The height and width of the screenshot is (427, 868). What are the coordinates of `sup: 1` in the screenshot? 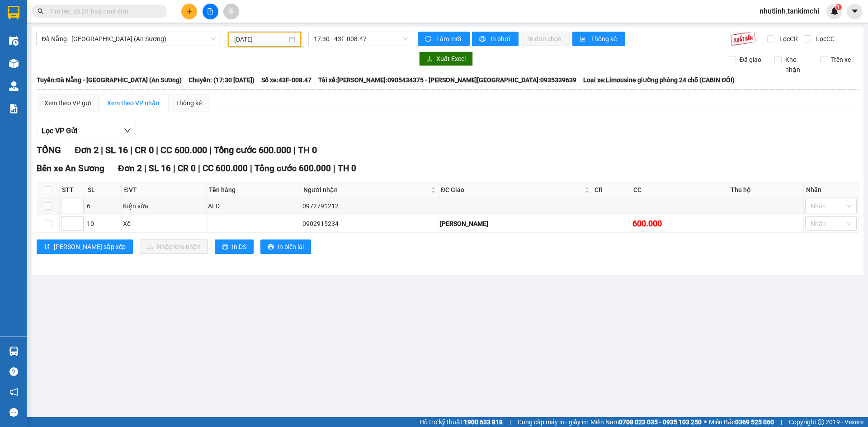 It's located at (839, 7).